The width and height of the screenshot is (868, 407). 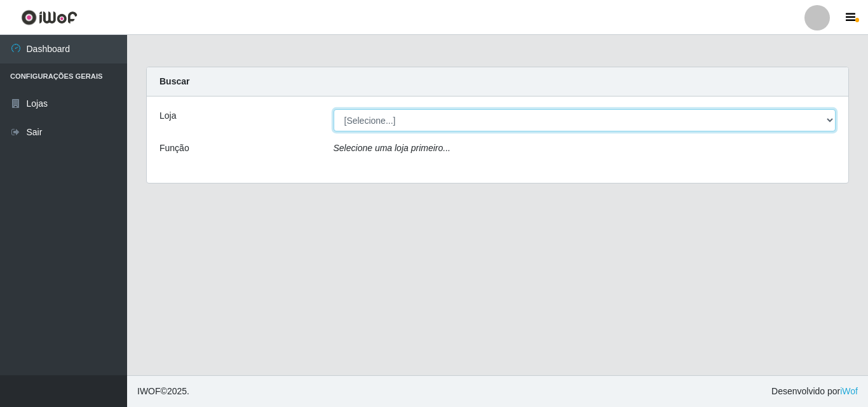 What do you see at coordinates (168, 116) in the screenshot?
I see `label: Loja` at bounding box center [168, 116].